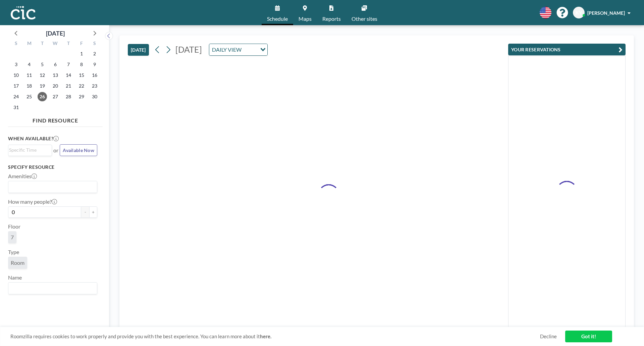 The width and height of the screenshot is (644, 346). Describe the element at coordinates (589, 336) in the screenshot. I see `a: Got it!` at that location.